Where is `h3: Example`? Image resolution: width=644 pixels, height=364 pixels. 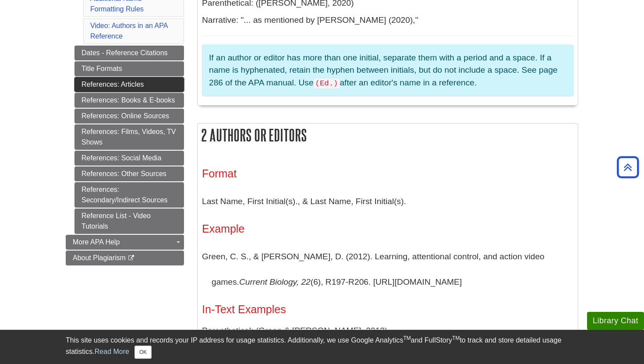 h3: Example is located at coordinates (388, 229).